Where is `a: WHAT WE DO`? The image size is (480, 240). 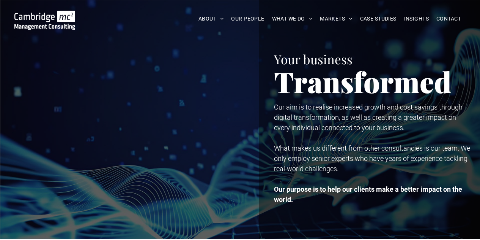 a: WHAT WE DO is located at coordinates (292, 19).